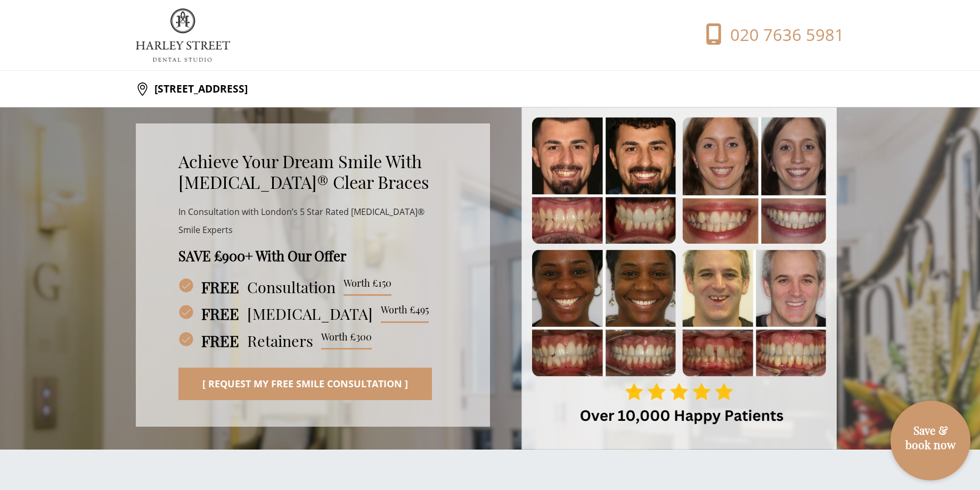 The width and height of the screenshot is (980, 490). What do you see at coordinates (367, 287) in the screenshot?
I see `span: Worth £150` at bounding box center [367, 287].